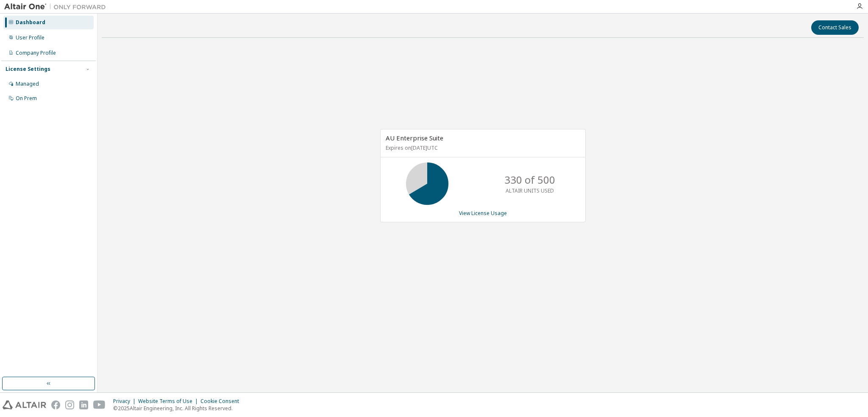 This screenshot has height=417, width=868. What do you see at coordinates (125, 401) in the screenshot?
I see `div: Privacy` at bounding box center [125, 401].